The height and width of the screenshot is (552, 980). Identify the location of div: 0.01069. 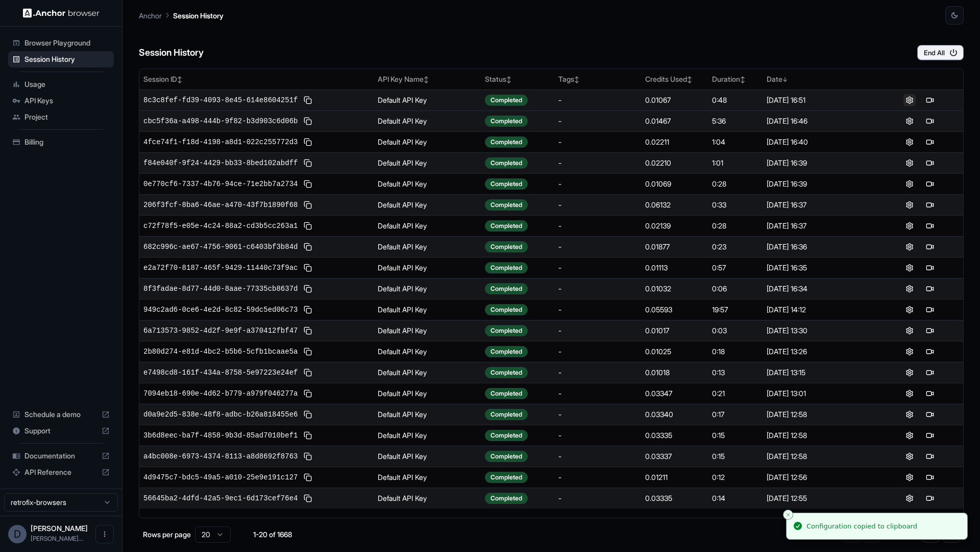
(674, 184).